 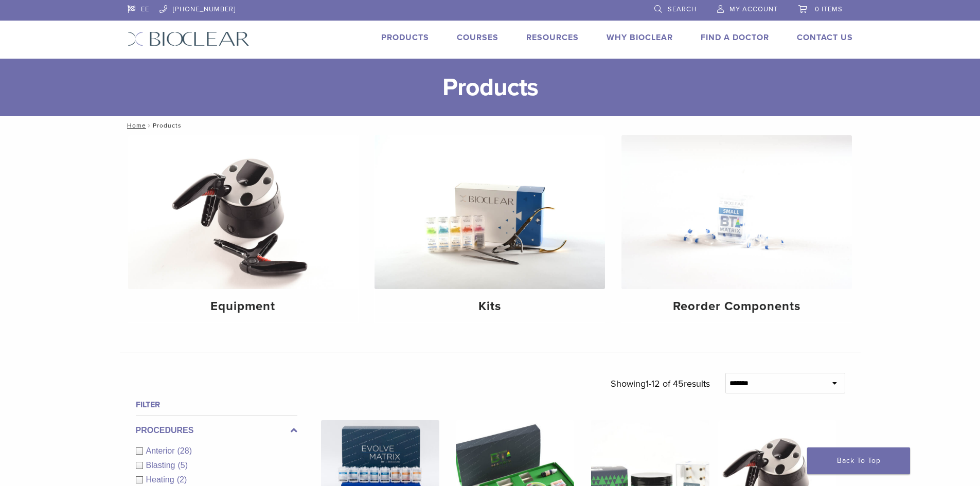 What do you see at coordinates (490, 212) in the screenshot?
I see `img: Kits` at bounding box center [490, 212].